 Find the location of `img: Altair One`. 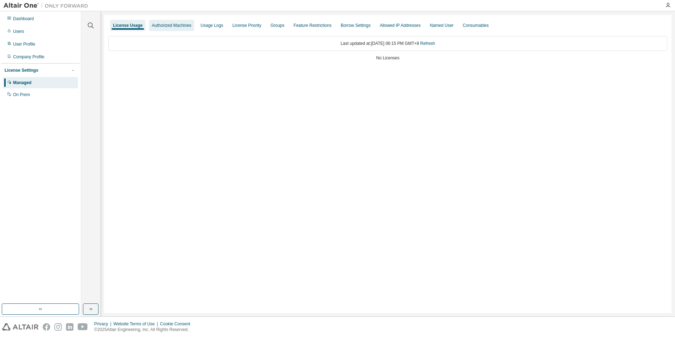

img: Altair One is located at coordinates (48, 6).